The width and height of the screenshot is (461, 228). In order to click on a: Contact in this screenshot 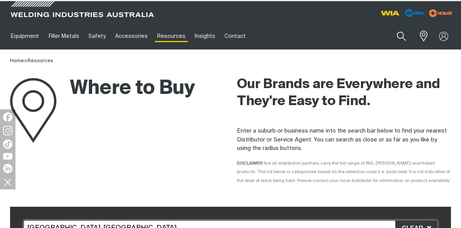, I will do `click(235, 36)`.